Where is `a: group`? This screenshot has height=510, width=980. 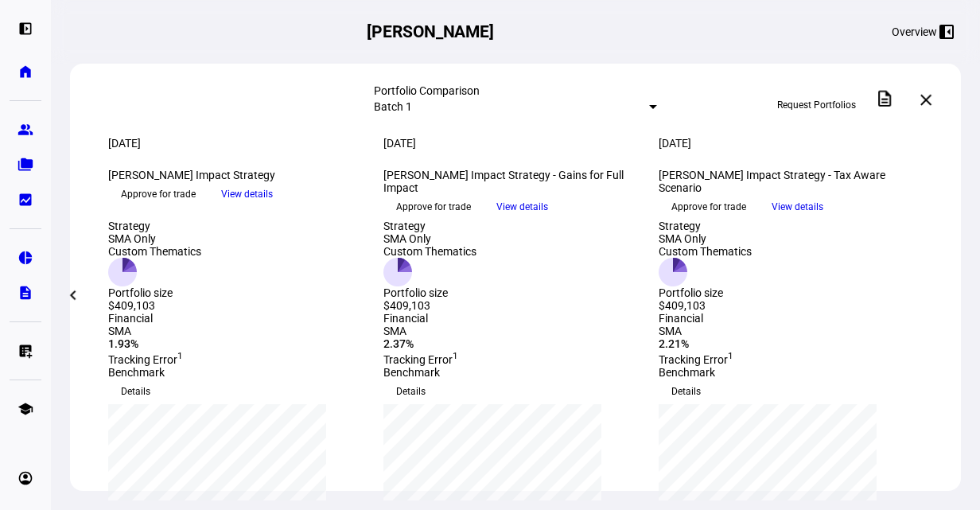
a: group is located at coordinates (25, 130).